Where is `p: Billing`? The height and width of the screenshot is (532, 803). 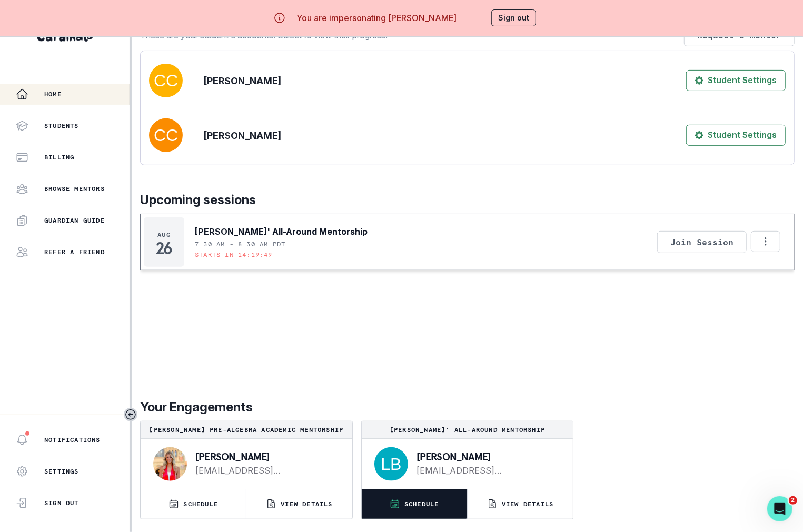
p: Billing is located at coordinates (59, 157).